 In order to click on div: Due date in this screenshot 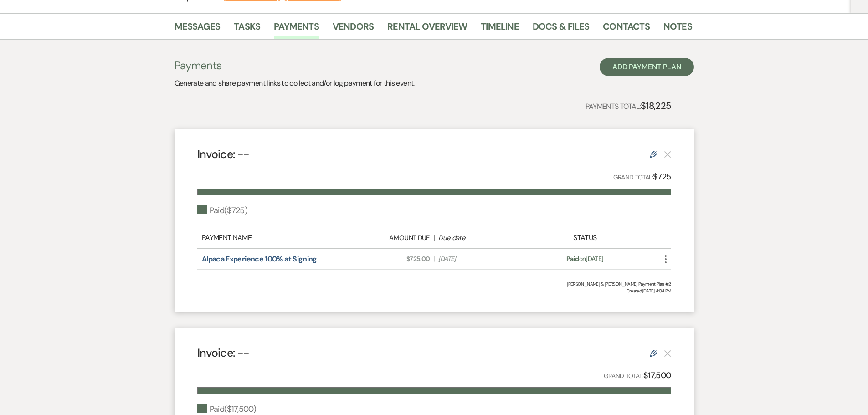, I will do `click(480, 238)`.